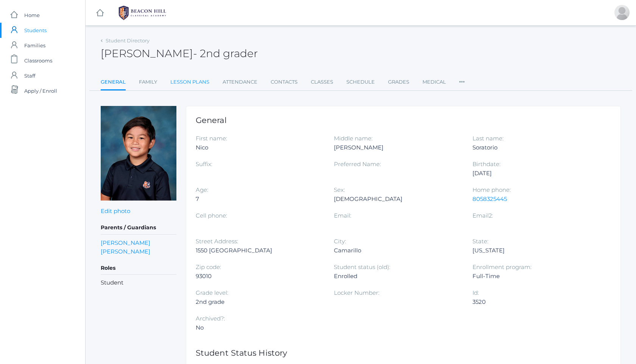 The image size is (636, 364). What do you see at coordinates (204, 164) in the screenshot?
I see `label: Suffix:` at bounding box center [204, 164].